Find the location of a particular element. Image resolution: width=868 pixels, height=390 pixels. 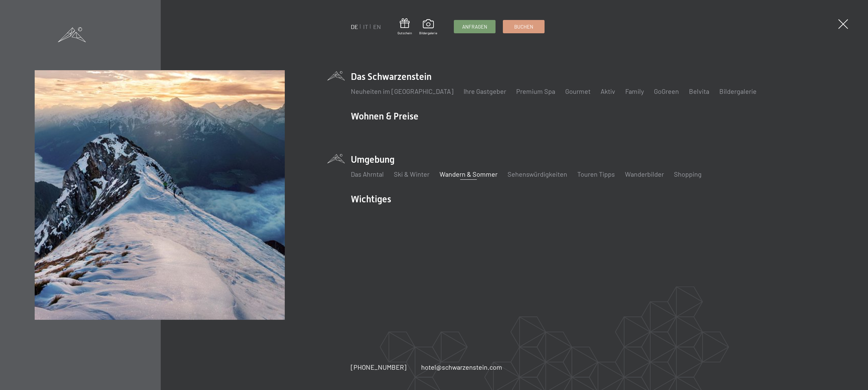

a: Premium Spa is located at coordinates (535, 91).